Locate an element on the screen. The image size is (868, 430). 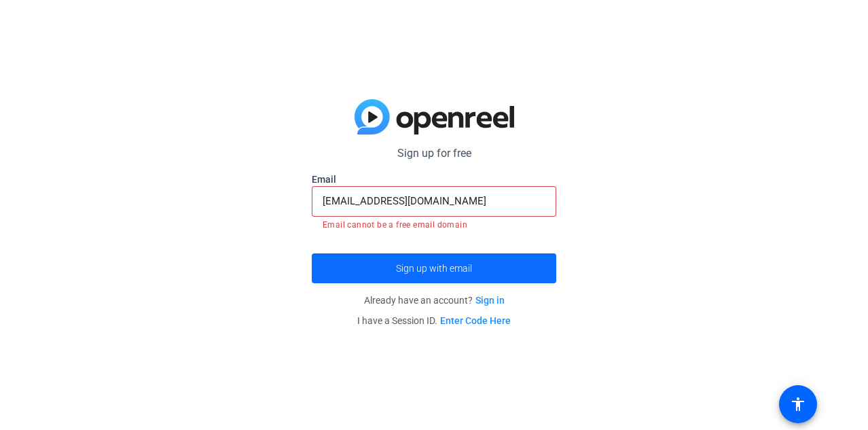
a: Sign in is located at coordinates (490, 300).